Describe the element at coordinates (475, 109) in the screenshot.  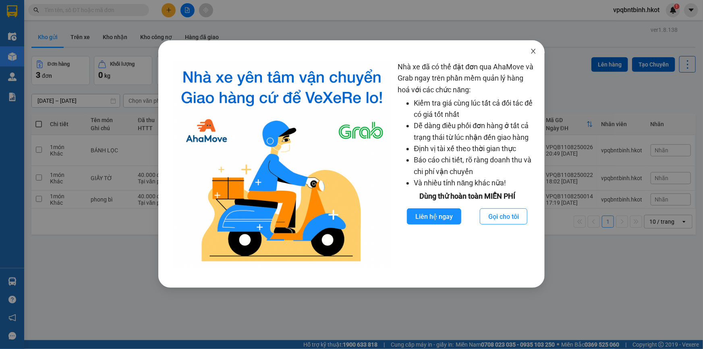
I see `li: Kiểm tra giá cùng lúc tất cả đối tác để có giá tốt nhất` at that location.